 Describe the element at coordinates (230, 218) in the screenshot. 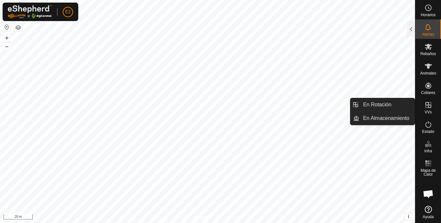

I see `a: Contáctenos` at that location.